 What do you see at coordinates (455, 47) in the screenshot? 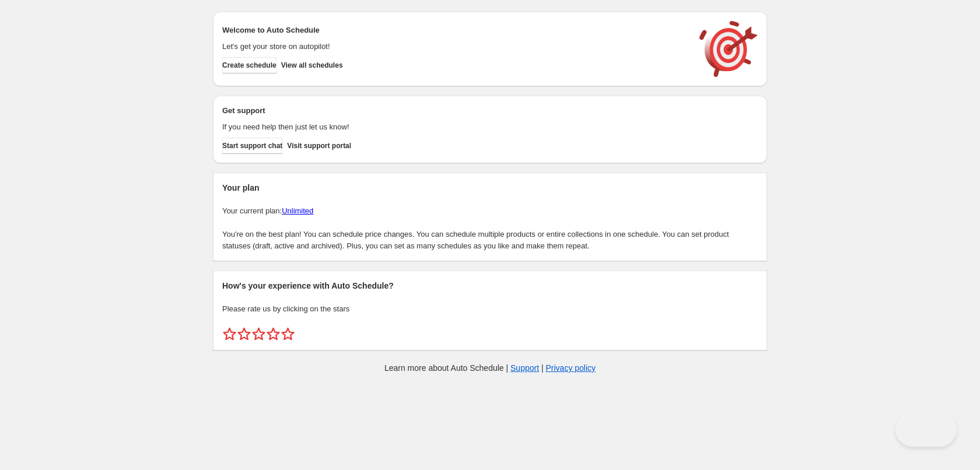
I see `p: Let's get your store on autopilot!` at bounding box center [455, 47].